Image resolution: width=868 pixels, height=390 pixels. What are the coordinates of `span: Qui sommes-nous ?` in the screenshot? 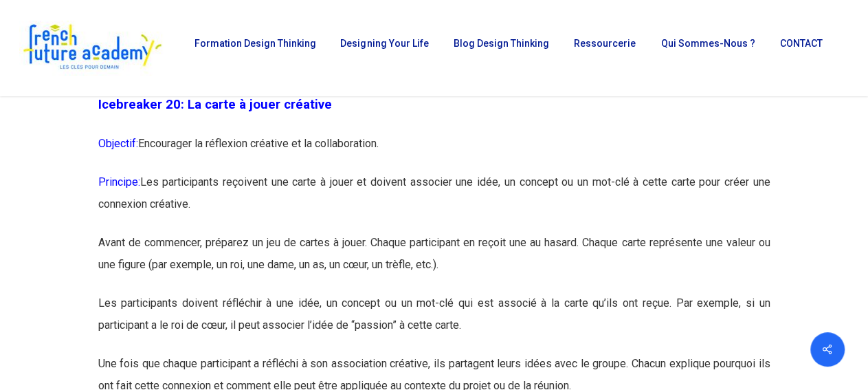 It's located at (708, 43).